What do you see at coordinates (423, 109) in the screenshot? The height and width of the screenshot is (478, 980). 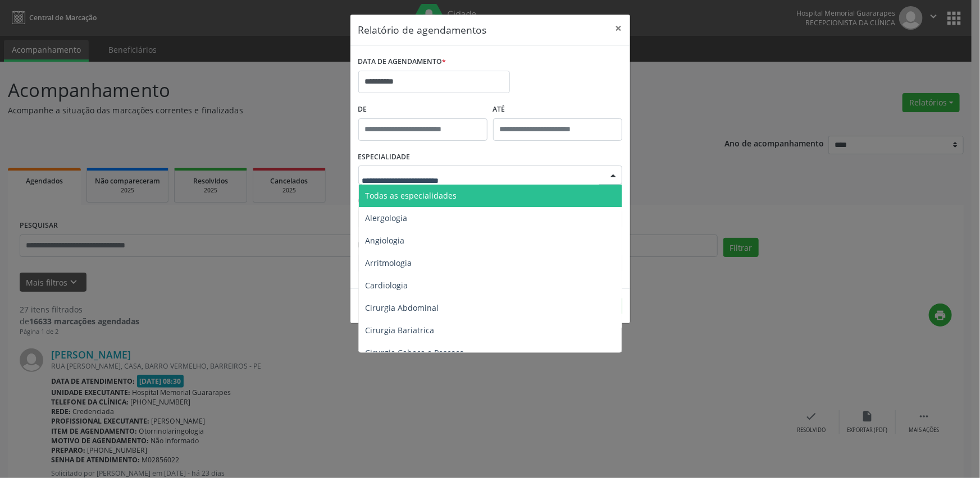 I see `label: De` at bounding box center [423, 109].